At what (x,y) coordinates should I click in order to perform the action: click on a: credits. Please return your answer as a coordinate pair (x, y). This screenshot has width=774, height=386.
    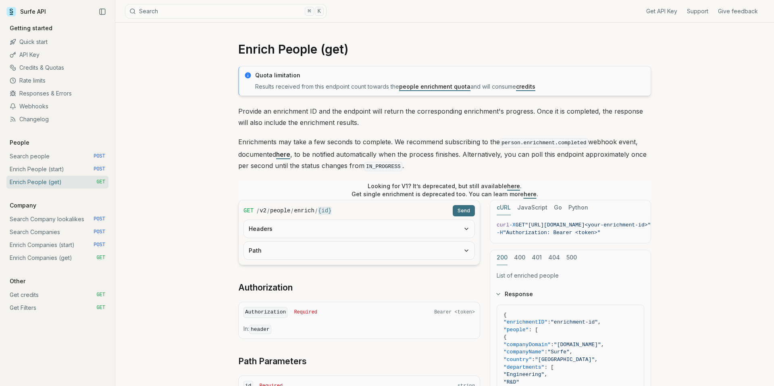
    Looking at the image, I should click on (526, 86).